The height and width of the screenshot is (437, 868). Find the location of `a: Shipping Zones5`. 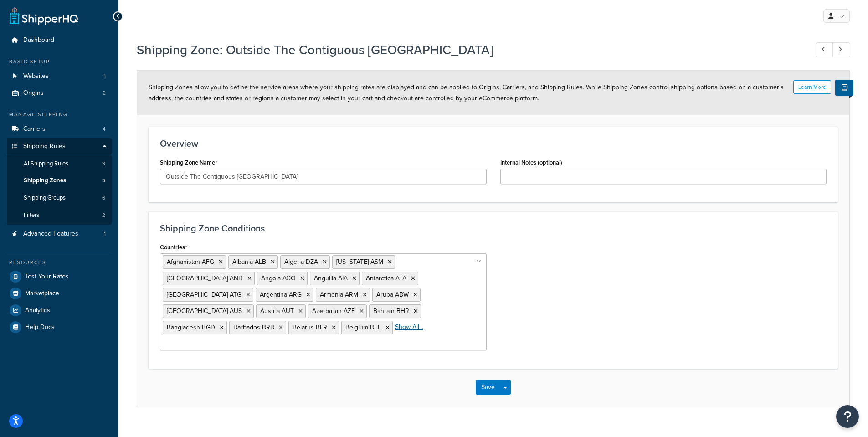

a: Shipping Zones5 is located at coordinates (59, 181).